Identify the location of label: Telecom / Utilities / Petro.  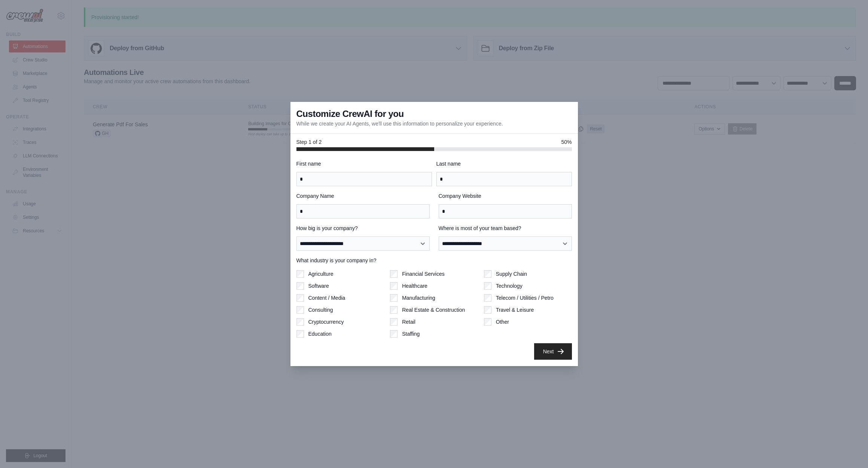
(525, 298).